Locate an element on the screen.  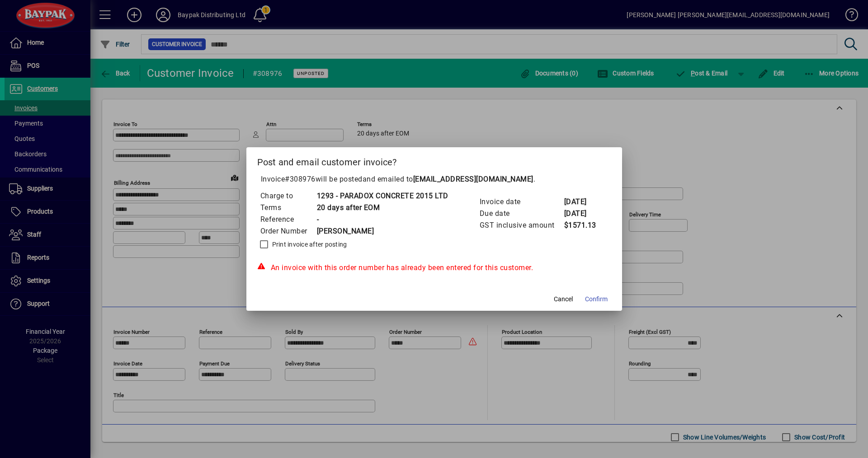
td: $1571.13 is located at coordinates (582, 225).